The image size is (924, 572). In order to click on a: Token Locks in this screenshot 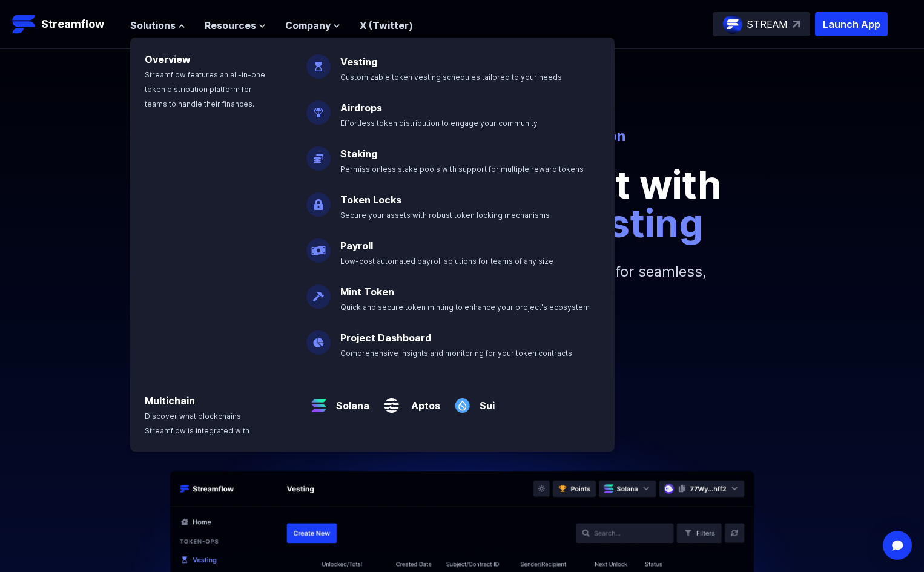, I will do `click(371, 199)`.